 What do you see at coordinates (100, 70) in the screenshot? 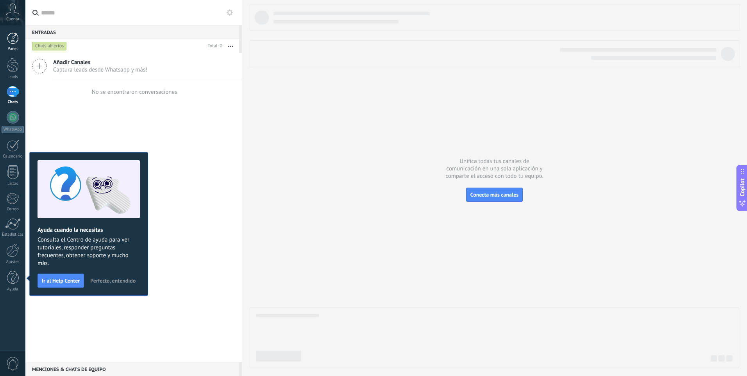
I see `span: Captura leads desde Whatsapp y más!` at bounding box center [100, 70].